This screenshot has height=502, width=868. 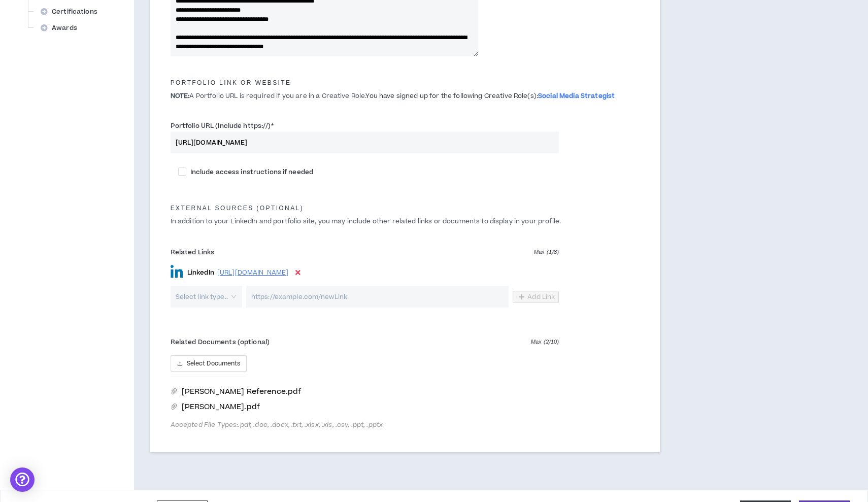 I want to click on input: https://example.com/newLink, so click(x=377, y=297).